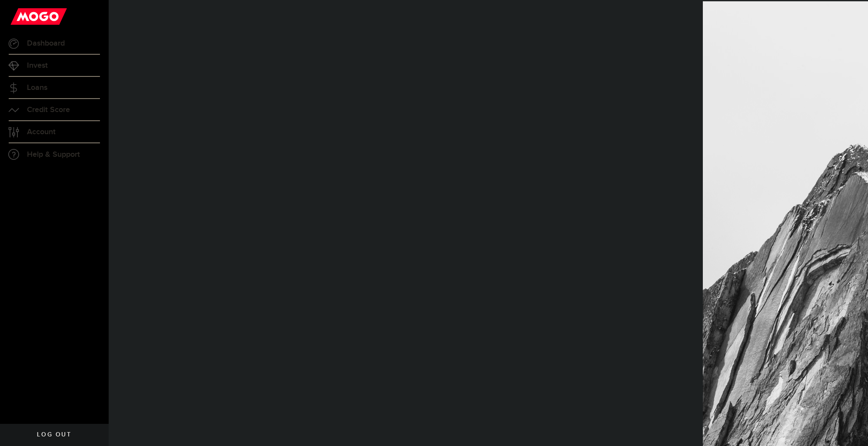  Describe the element at coordinates (53, 155) in the screenshot. I see `span: Help & Support` at that location.